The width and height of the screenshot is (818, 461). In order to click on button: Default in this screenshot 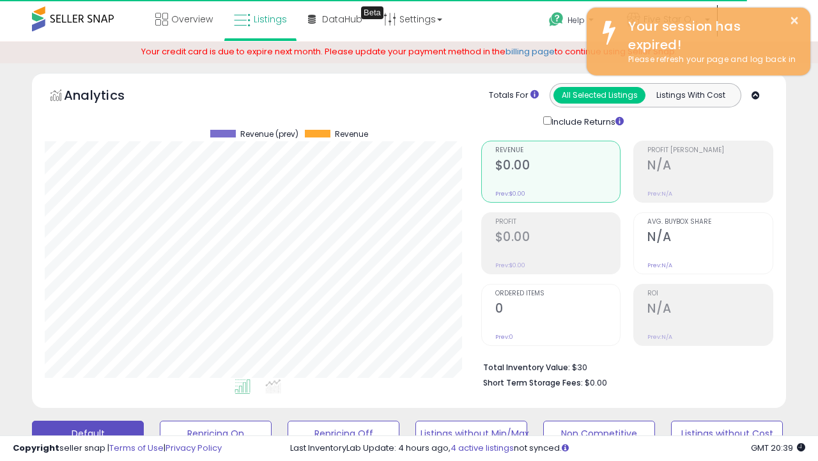, I will do `click(88, 433)`.